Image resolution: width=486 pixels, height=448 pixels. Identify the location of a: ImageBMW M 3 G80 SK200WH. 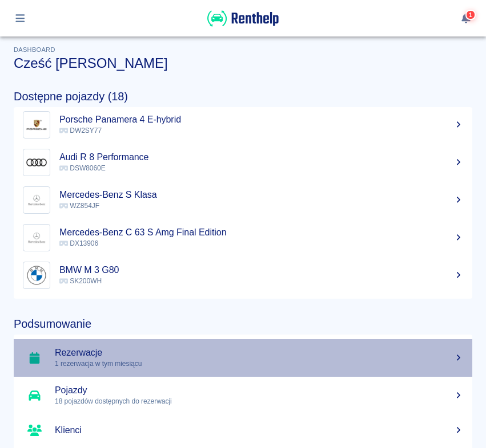
(243, 276).